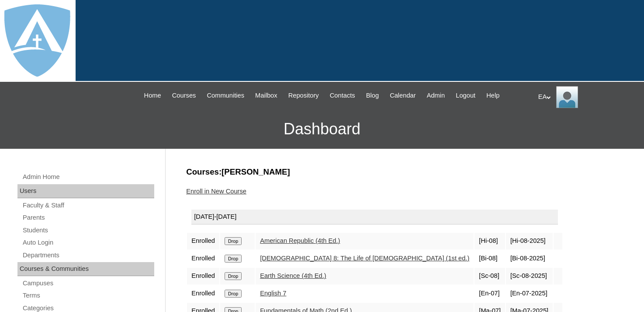 The height and width of the screenshot is (312, 644). What do you see at coordinates (153, 95) in the screenshot?
I see `a: Home` at bounding box center [153, 95].